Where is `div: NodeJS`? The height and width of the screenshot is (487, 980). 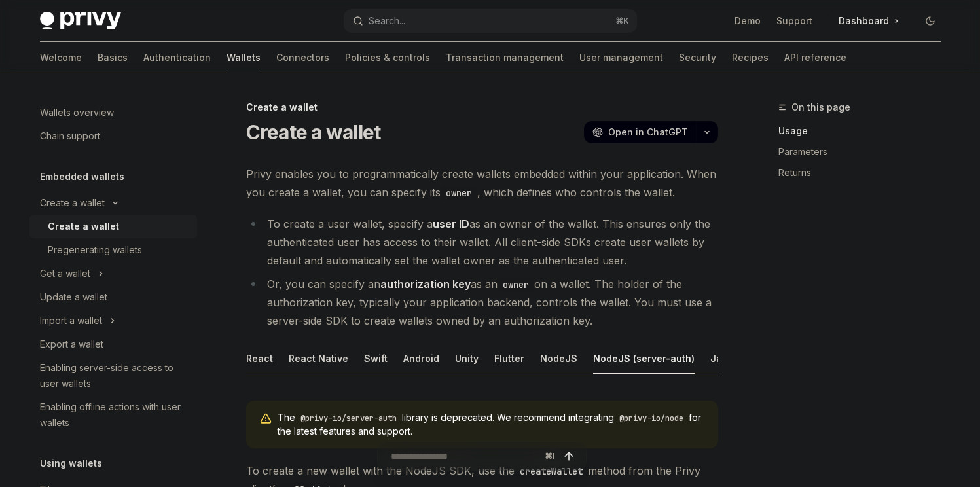 div: NodeJS is located at coordinates (559, 358).